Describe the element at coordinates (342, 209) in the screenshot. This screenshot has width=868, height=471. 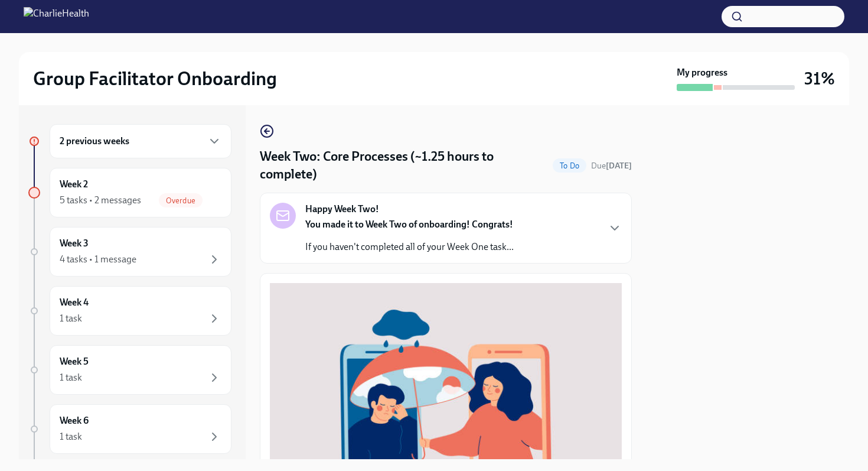
I see `strong: Happy Week Two!` at that location.